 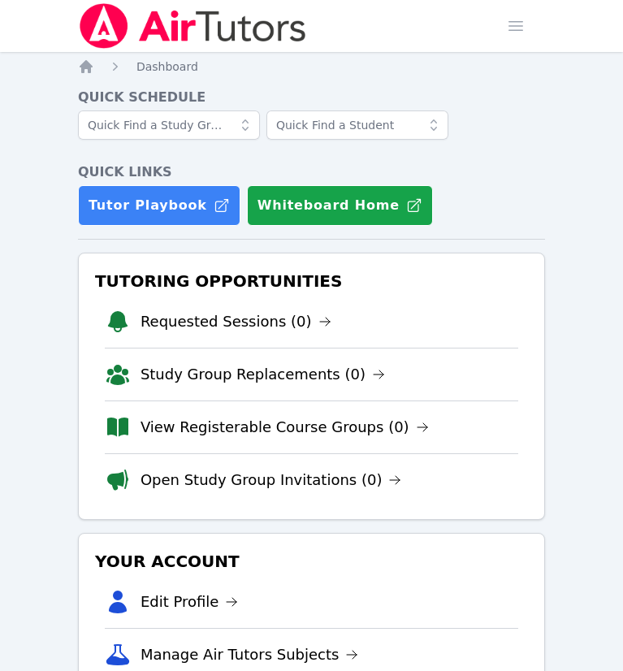 I want to click on h3: Your Account, so click(x=311, y=561).